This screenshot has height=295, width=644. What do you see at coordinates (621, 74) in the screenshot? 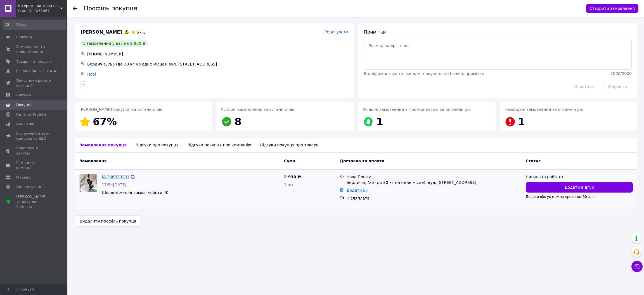
I see `span: 2000 / 2000` at bounding box center [621, 74].